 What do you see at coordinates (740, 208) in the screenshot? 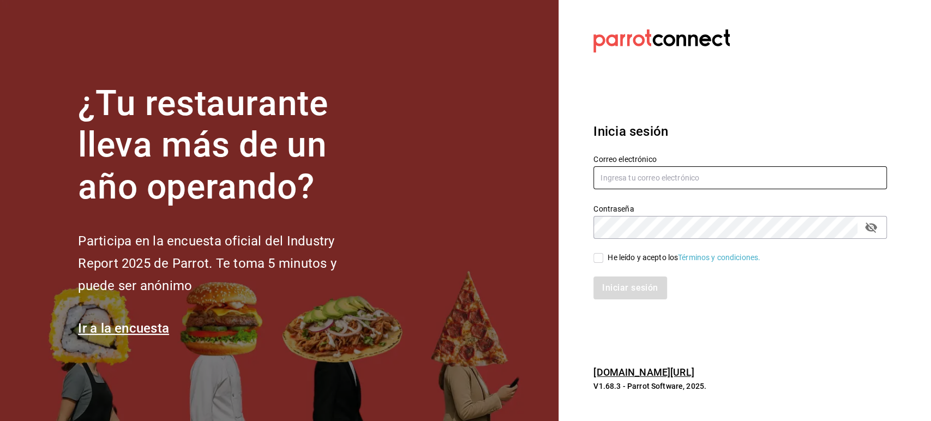
I see `label: Contraseña` at bounding box center [740, 208].